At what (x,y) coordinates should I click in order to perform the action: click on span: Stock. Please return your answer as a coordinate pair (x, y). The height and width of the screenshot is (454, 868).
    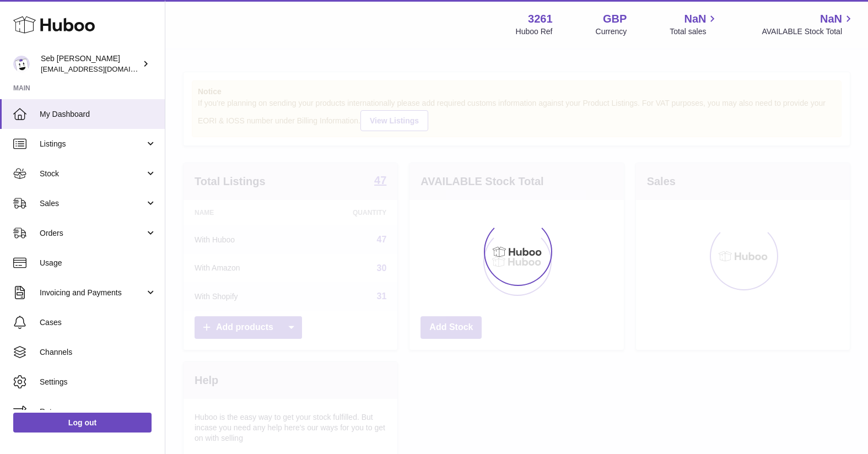
    Looking at the image, I should click on (92, 174).